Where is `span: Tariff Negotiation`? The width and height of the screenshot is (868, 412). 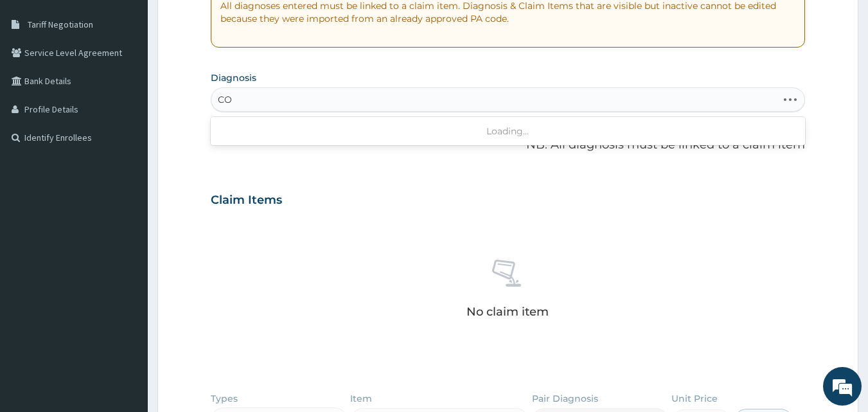
span: Tariff Negotiation is located at coordinates (61, 24).